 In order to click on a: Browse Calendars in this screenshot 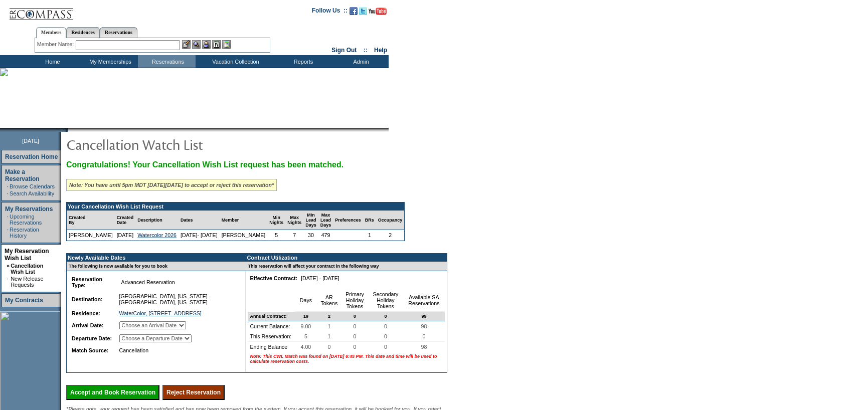, I will do `click(32, 186)`.